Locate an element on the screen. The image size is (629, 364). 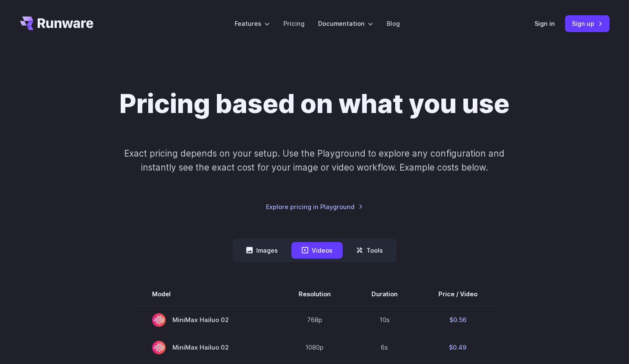
button: Tools is located at coordinates (370, 250).